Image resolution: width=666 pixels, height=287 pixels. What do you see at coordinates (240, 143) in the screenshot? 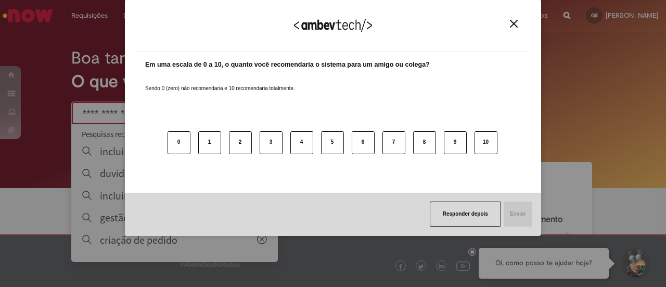
I see `button: 2` at bounding box center [240, 143].